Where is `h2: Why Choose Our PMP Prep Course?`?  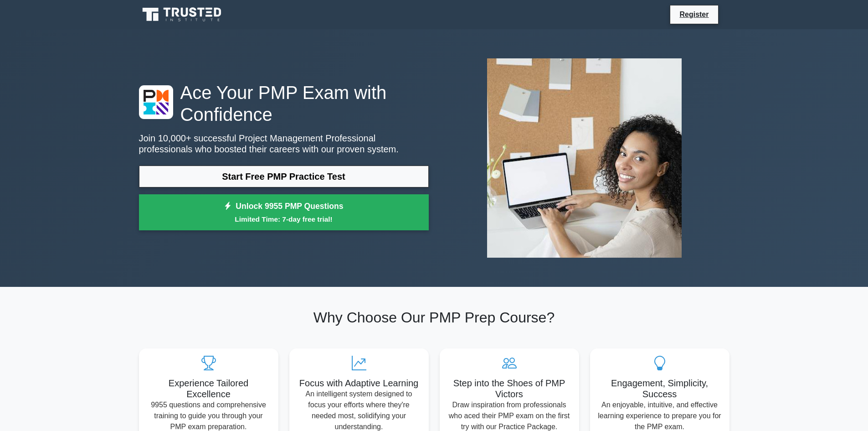 h2: Why Choose Our PMP Prep Course? is located at coordinates (434, 318).